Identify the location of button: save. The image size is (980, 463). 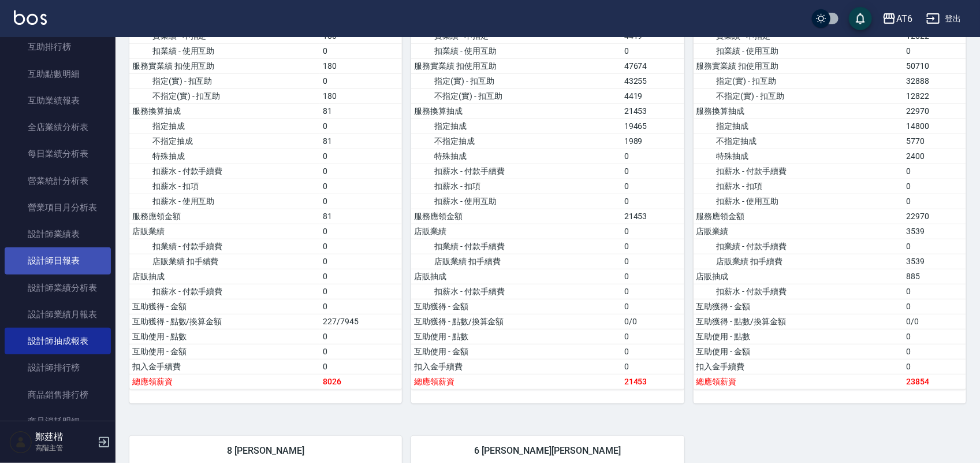
(860, 18).